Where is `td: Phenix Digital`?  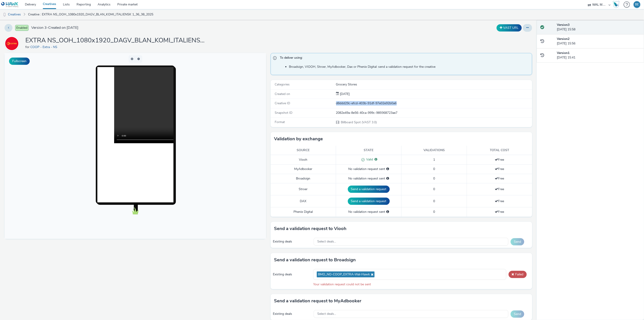 td: Phenix Digital is located at coordinates (303, 212).